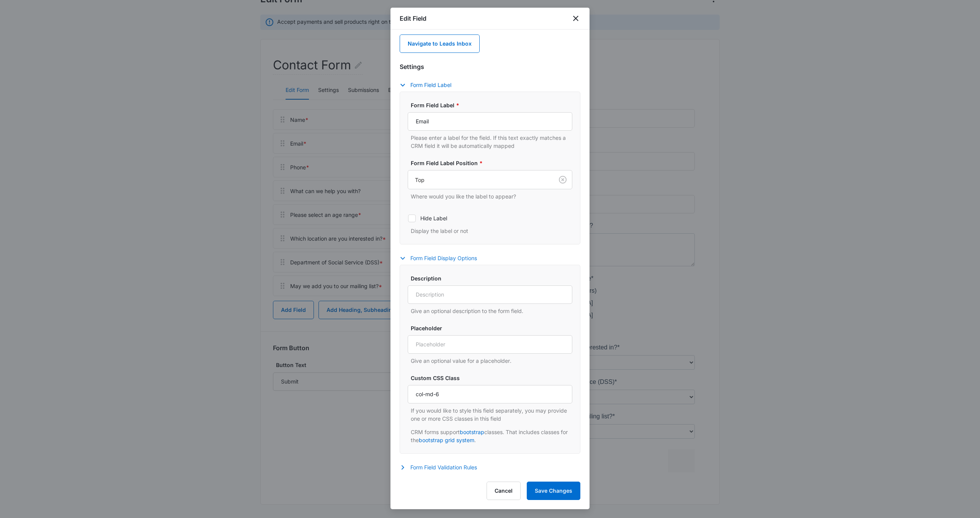 This screenshot has width=980, height=518. I want to click on p: Give an optional description to the form field., so click(492, 311).